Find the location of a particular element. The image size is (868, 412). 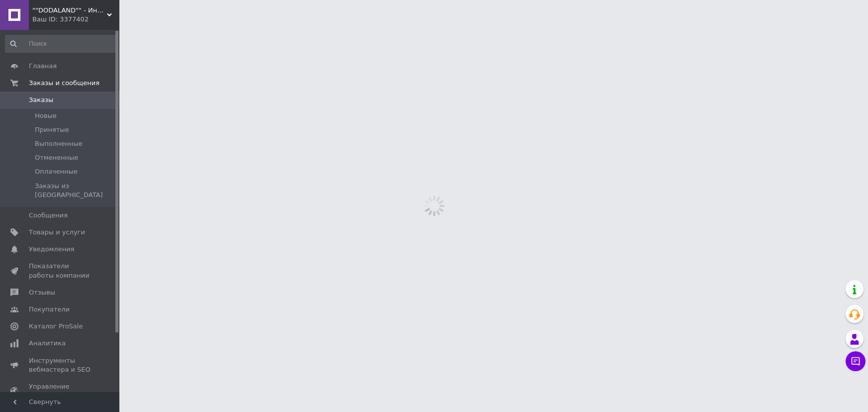

span: Аналитика is located at coordinates (47, 344).